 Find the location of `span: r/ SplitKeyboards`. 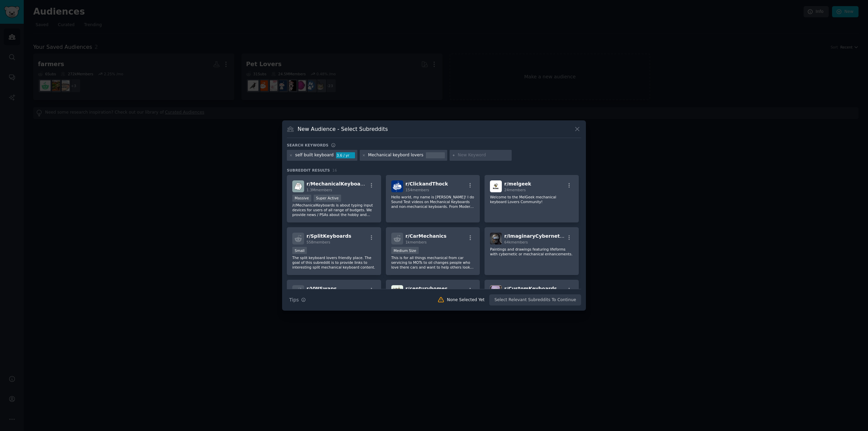

span: r/ SplitKeyboards is located at coordinates (329, 236).